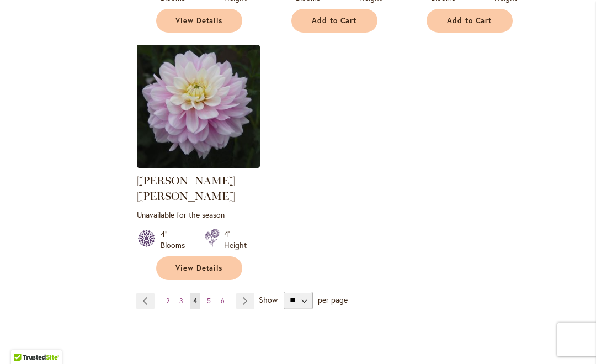  What do you see at coordinates (209, 300) in the screenshot?
I see `span: 5` at bounding box center [209, 300].